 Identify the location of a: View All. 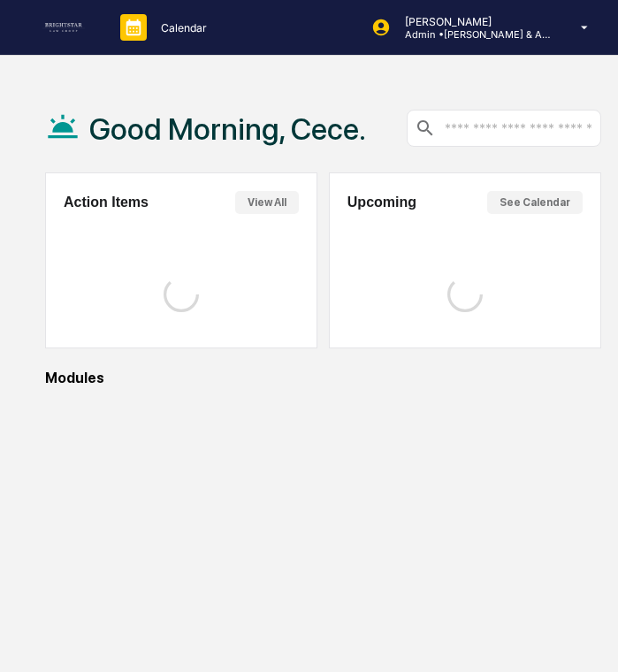
(267, 202).